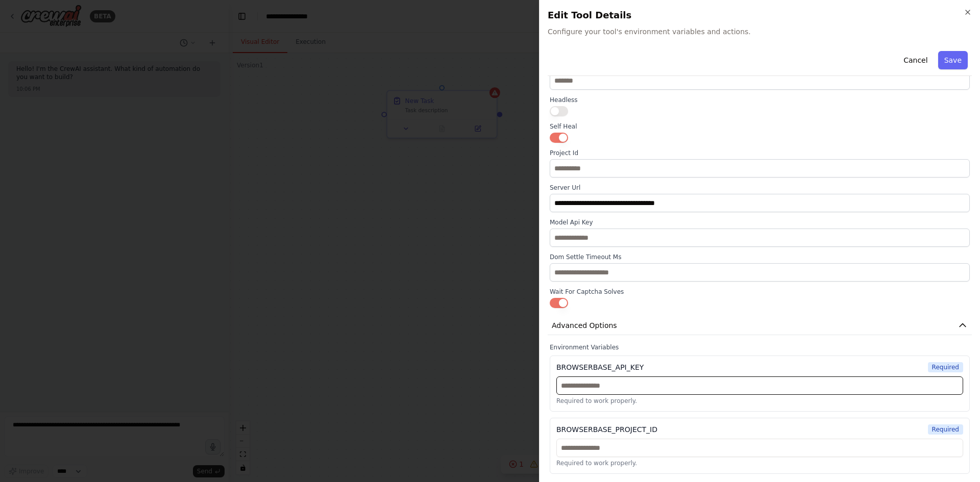  Describe the element at coordinates (760, 153) in the screenshot. I see `label: Project Id` at that location.